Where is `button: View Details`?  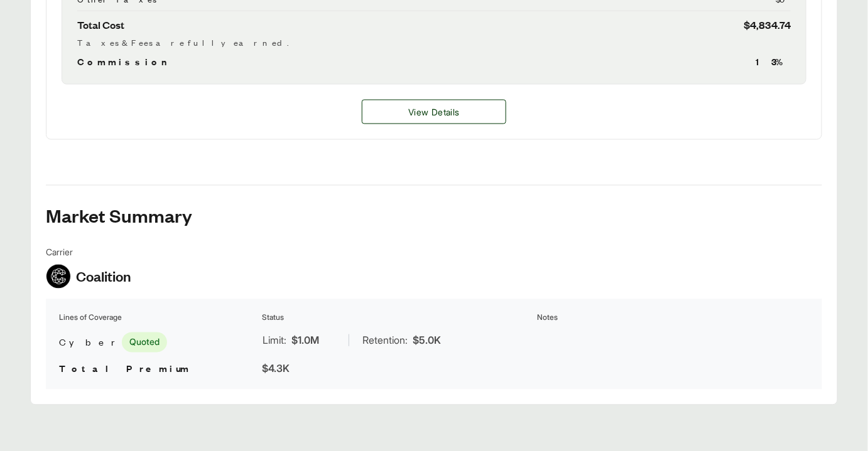
button: View Details is located at coordinates (434, 112).